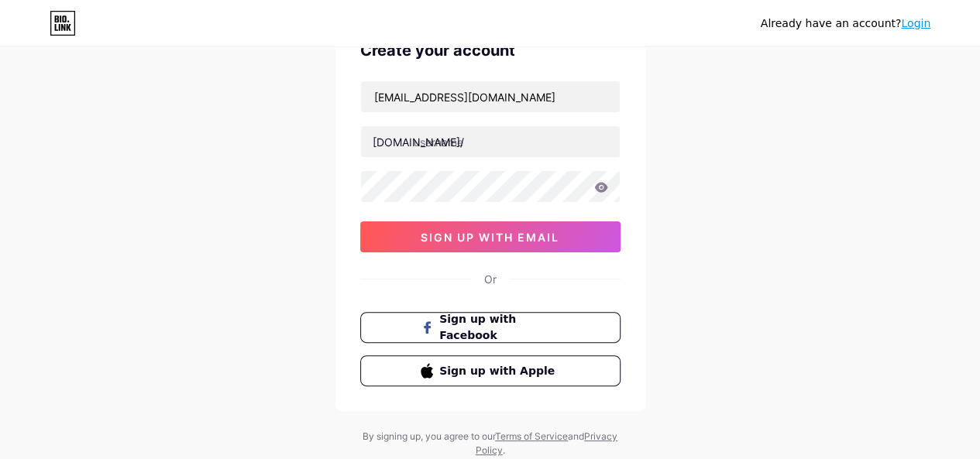  I want to click on a: Login, so click(915, 23).